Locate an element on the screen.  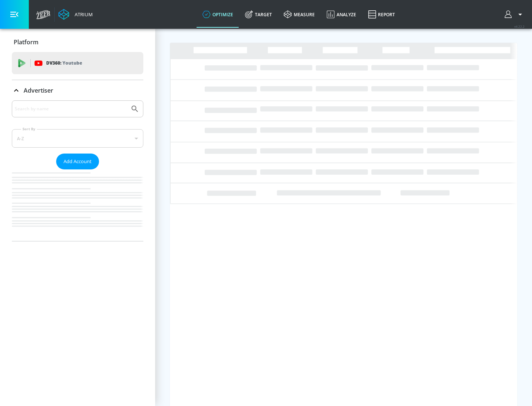
p: DV360: is located at coordinates (64, 63).